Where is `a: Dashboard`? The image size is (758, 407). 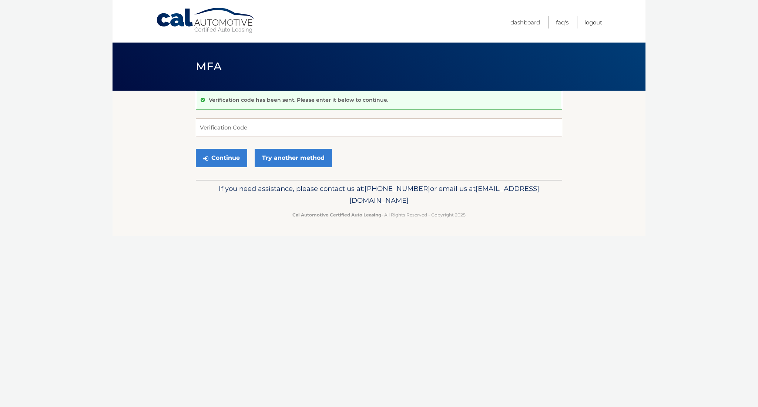 a: Dashboard is located at coordinates (525, 22).